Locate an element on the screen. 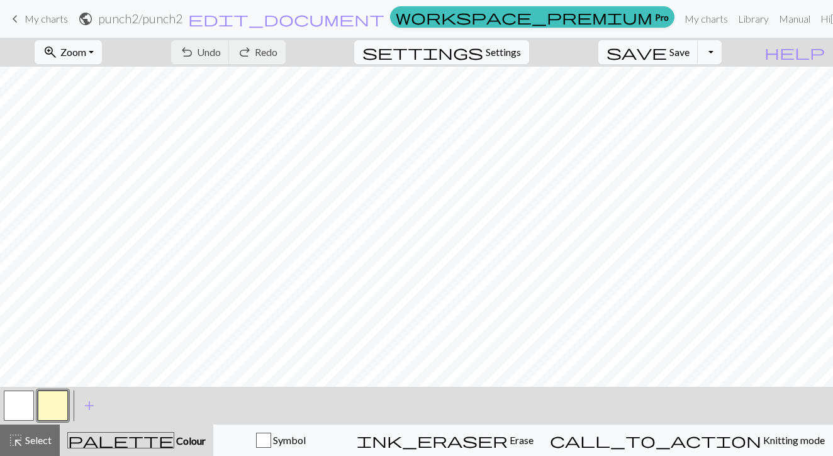 The image size is (833, 456). span: add is located at coordinates (89, 406).